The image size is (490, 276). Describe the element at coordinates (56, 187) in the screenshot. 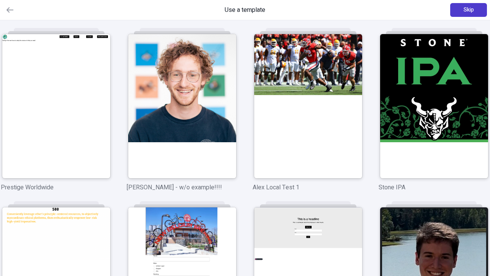

I see `p: Prestige Worldwide` at that location.